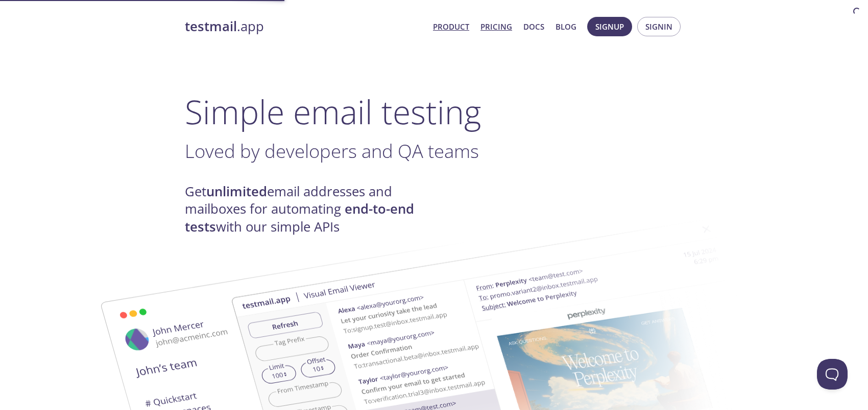 The image size is (868, 410). I want to click on h1: Simple email testing, so click(434, 112).